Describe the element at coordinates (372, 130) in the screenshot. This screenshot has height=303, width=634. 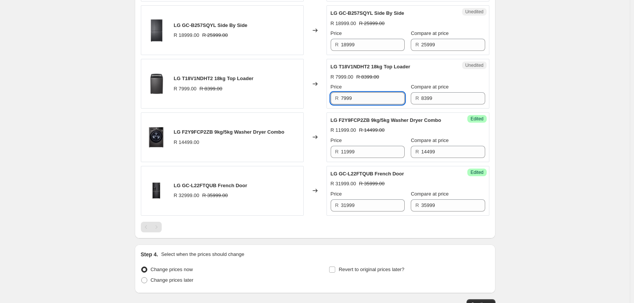
I see `strike: R 14499.00` at that location.